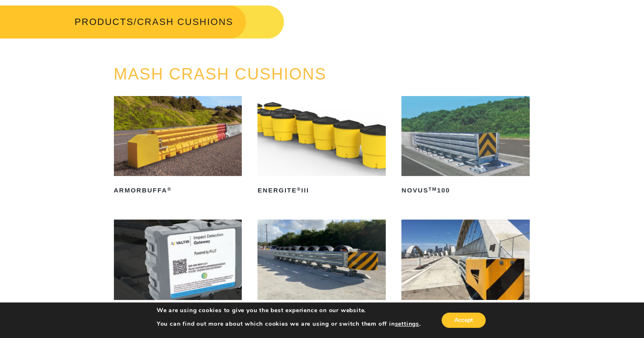 The width and height of the screenshot is (644, 338). What do you see at coordinates (407, 324) in the screenshot?
I see `button: settings` at bounding box center [407, 324].